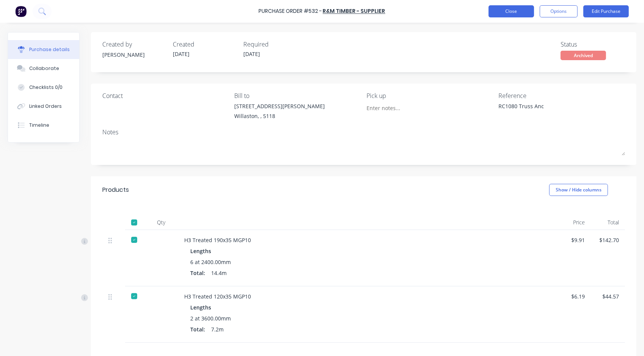 The height and width of the screenshot is (356, 644). What do you see at coordinates (211, 262) in the screenshot?
I see `span: 6 at 2400.00mm` at bounding box center [211, 262].